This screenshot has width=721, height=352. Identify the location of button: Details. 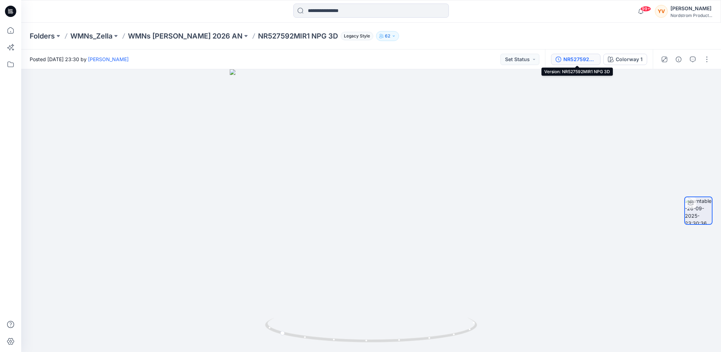
(679, 59).